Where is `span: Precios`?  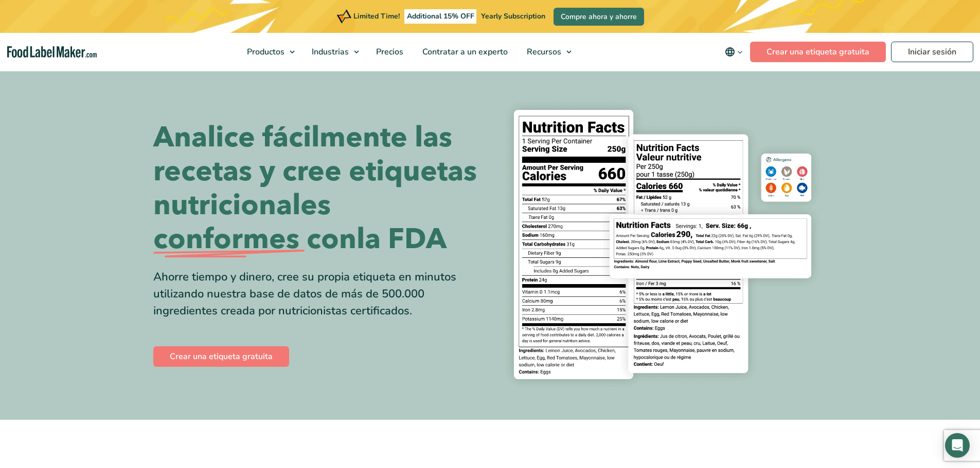 span: Precios is located at coordinates (388, 52).